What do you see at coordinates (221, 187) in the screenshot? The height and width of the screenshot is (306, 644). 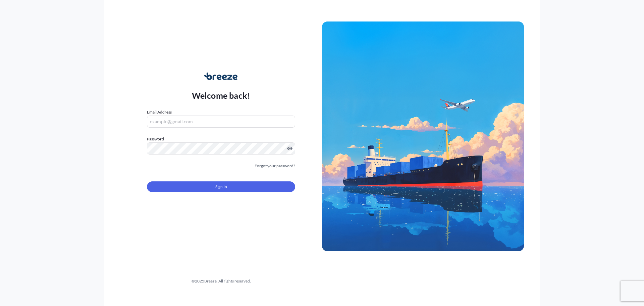 I see `span: Sign In` at bounding box center [221, 187].